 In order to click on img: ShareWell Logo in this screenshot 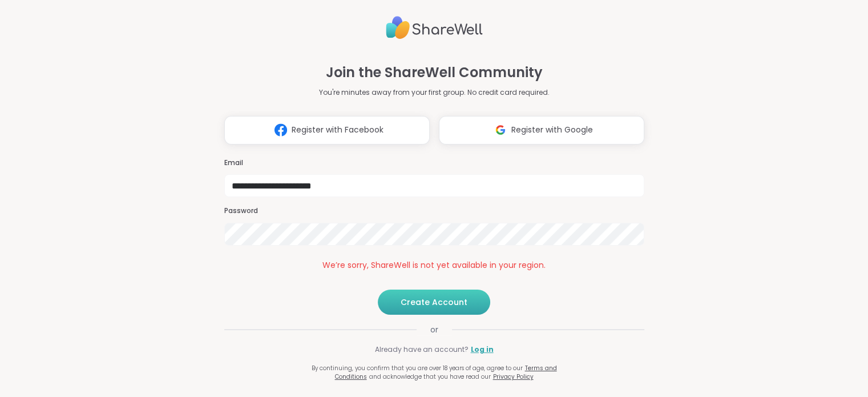, I will do `click(435, 27)`.